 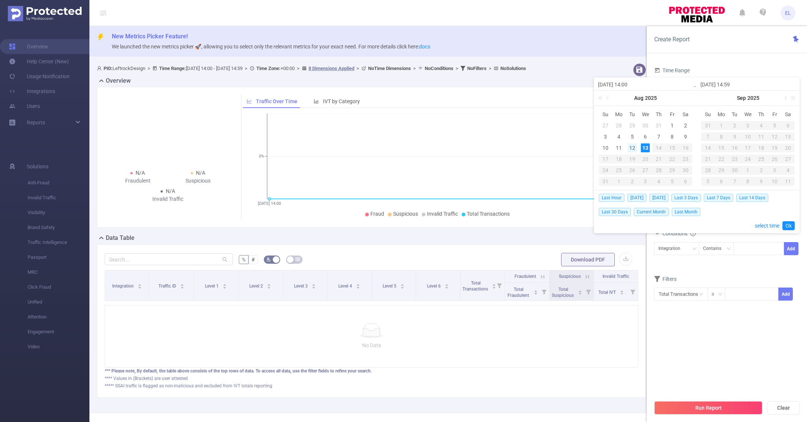 What do you see at coordinates (646, 159) in the screenshot?
I see `div: 20` at bounding box center [646, 159].